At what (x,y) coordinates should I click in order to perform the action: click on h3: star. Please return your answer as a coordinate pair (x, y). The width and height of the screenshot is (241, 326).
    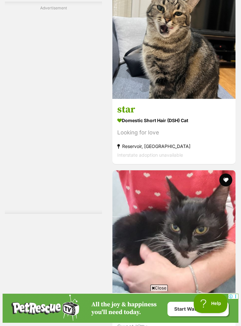
    Looking at the image, I should click on (174, 110).